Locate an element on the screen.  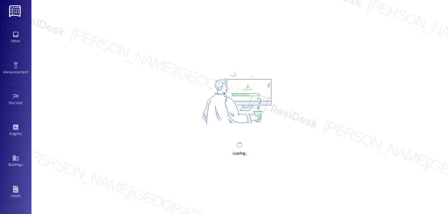
a: Buildings is located at coordinates (16, 161).